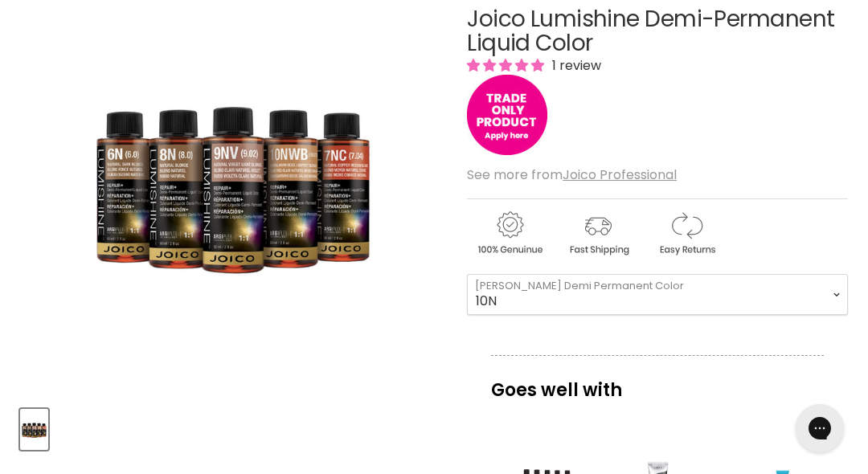  What do you see at coordinates (233, 427) in the screenshot?
I see `div: Product thumbnails` at bounding box center [233, 427].